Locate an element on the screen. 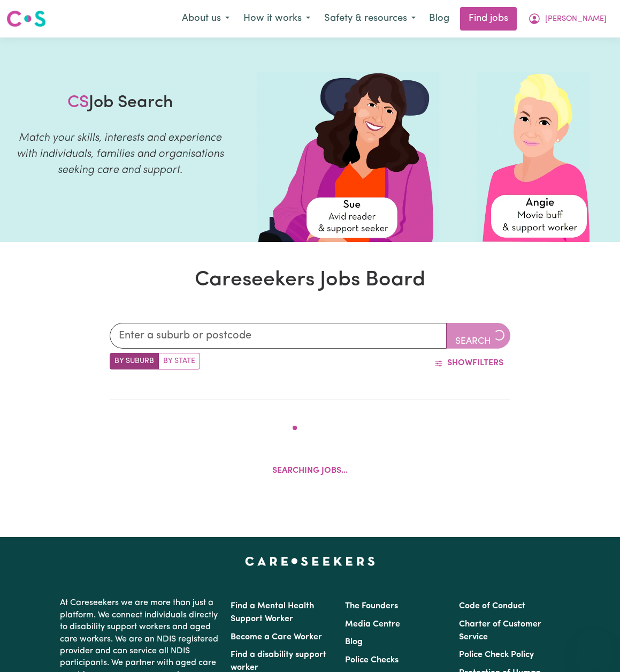 This screenshot has width=620, height=672. span: Show is located at coordinates (459, 363).